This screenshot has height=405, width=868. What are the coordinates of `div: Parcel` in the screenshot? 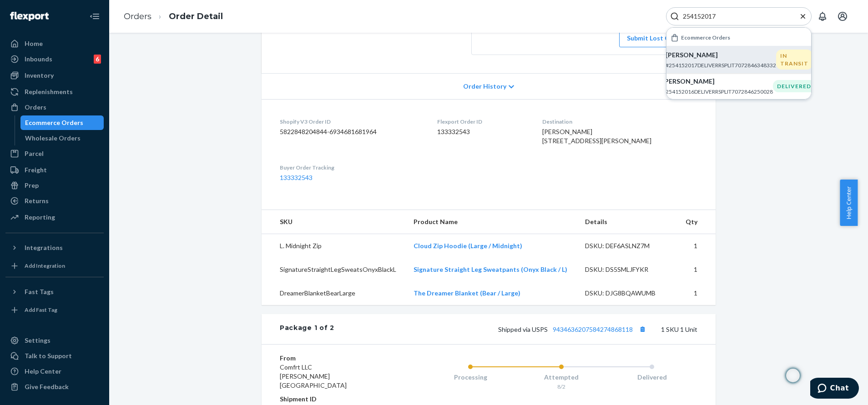 It's located at (34, 154).